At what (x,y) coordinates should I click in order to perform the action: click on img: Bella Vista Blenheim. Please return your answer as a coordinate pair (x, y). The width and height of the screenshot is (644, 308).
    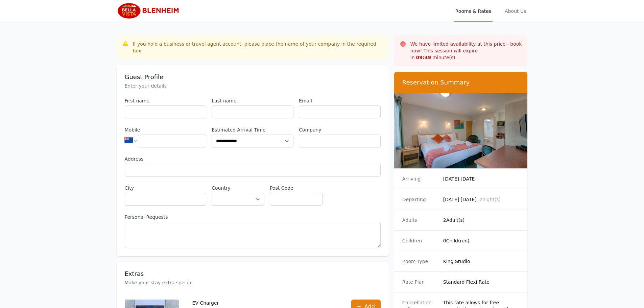
    Looking at the image, I should click on (149, 10).